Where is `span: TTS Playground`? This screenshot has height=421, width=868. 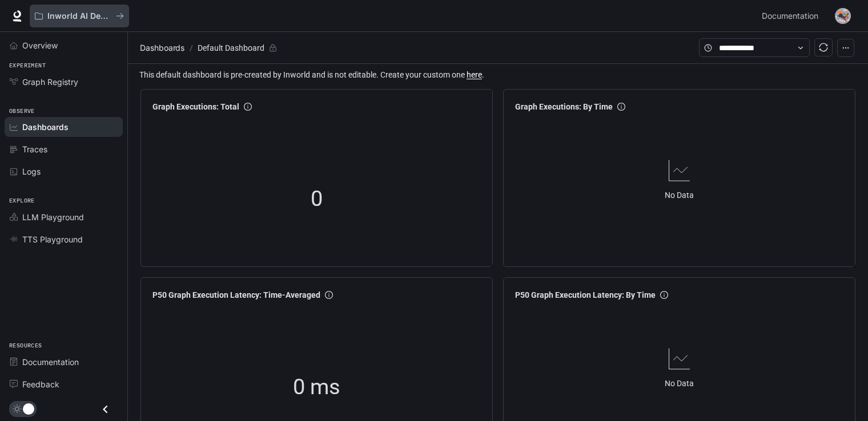 span: TTS Playground is located at coordinates (53, 239).